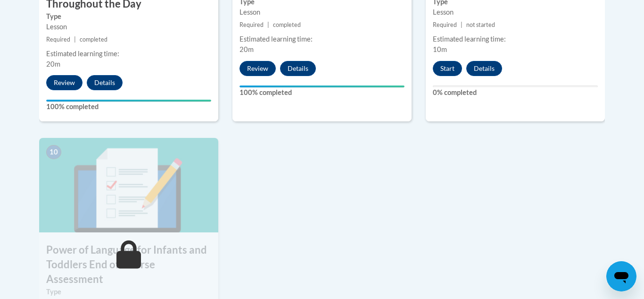 The image size is (644, 299). I want to click on span: not started, so click(480, 25).